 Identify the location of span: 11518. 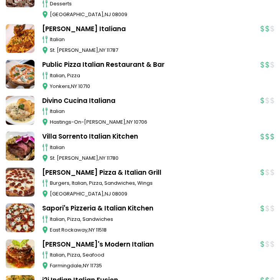
(101, 229).